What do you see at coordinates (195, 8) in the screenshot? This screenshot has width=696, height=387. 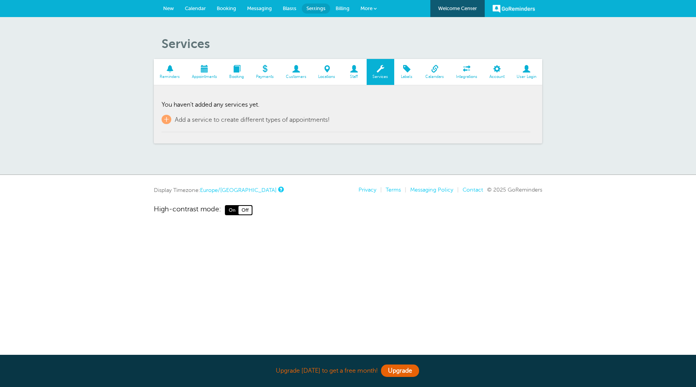 I see `span: Calendar` at bounding box center [195, 8].